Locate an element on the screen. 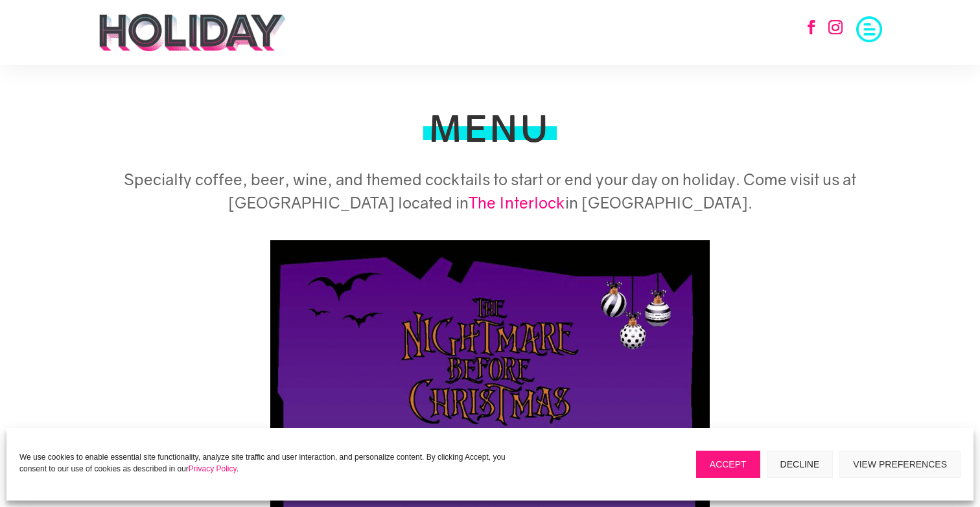  img: holiday-logo-black is located at coordinates (192, 32).